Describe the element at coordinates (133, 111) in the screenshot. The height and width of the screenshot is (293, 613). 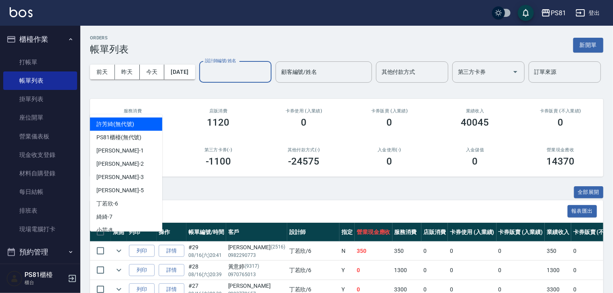
I see `h3: 服務消費` at that location.